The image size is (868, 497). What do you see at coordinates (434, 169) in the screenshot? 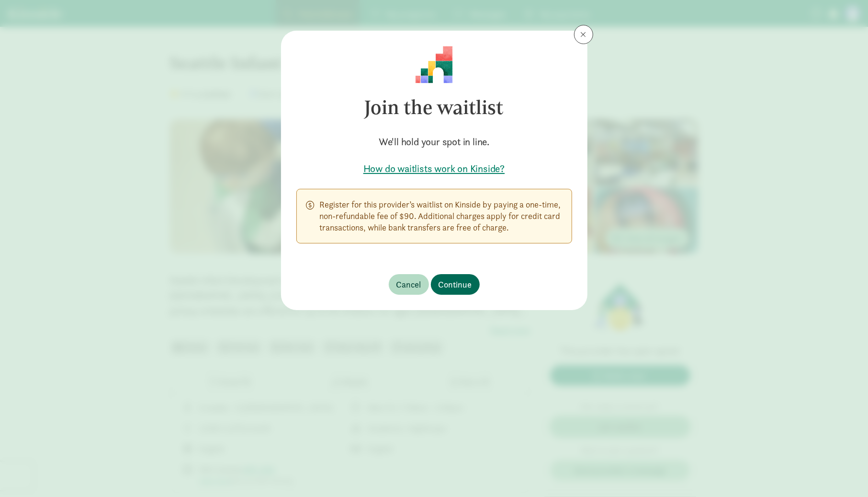
I see `h5: How do waitlists work on Kinside?` at bounding box center [434, 169].